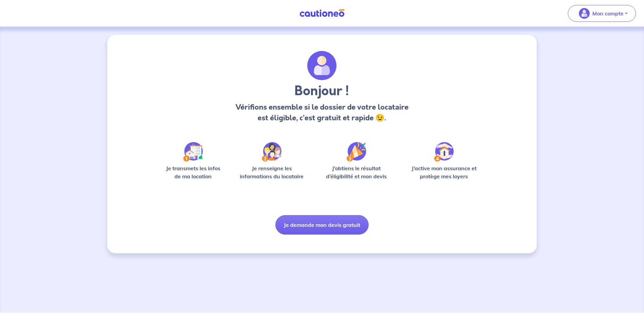 The image size is (644, 314). I want to click on img: /static/c0a346edaed446bb123850d2d04ad552/Step-2.svg, so click(272, 152).